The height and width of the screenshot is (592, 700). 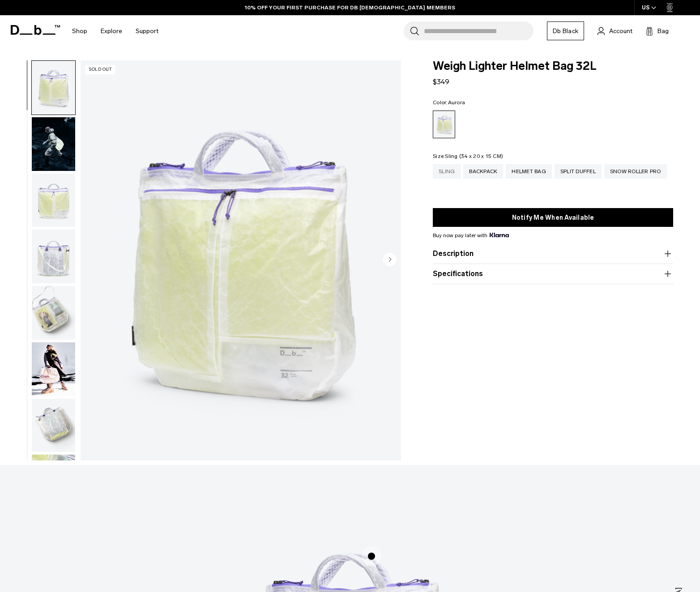 I want to click on span: Account, so click(x=621, y=31).